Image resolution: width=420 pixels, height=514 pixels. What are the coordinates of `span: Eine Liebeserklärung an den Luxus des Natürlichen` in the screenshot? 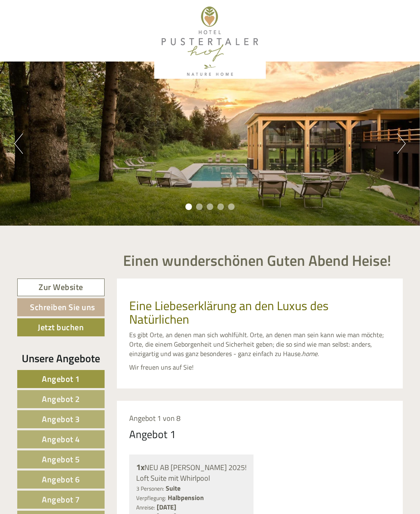 It's located at (229, 312).